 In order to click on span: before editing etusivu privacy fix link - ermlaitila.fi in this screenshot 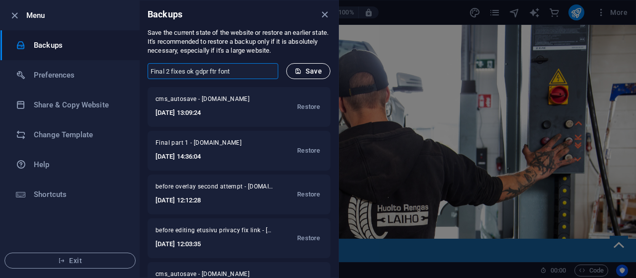, I will do `click(215, 232)`.